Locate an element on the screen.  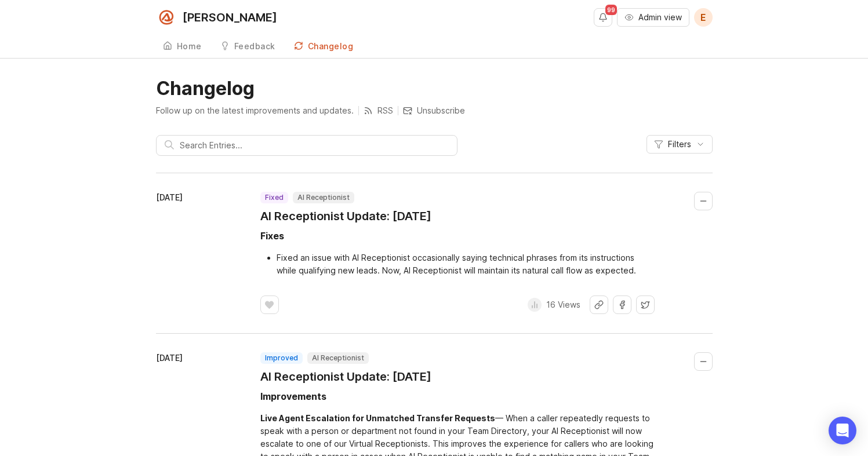
span: Admin view is located at coordinates (660, 17).